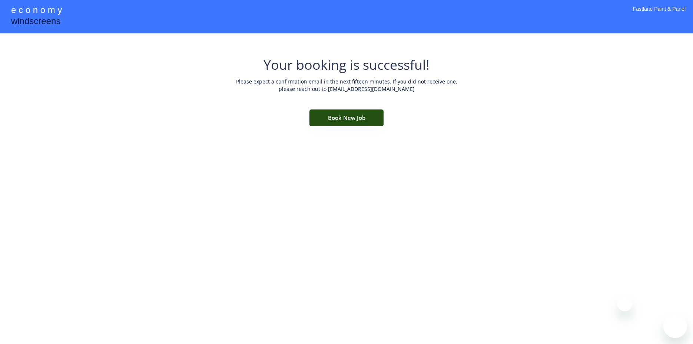  Describe the element at coordinates (347, 118) in the screenshot. I see `button: Book New Job` at that location.